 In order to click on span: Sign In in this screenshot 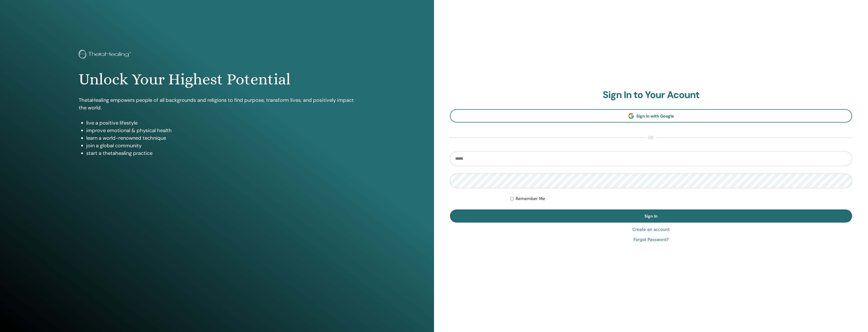, I will do `click(651, 216)`.